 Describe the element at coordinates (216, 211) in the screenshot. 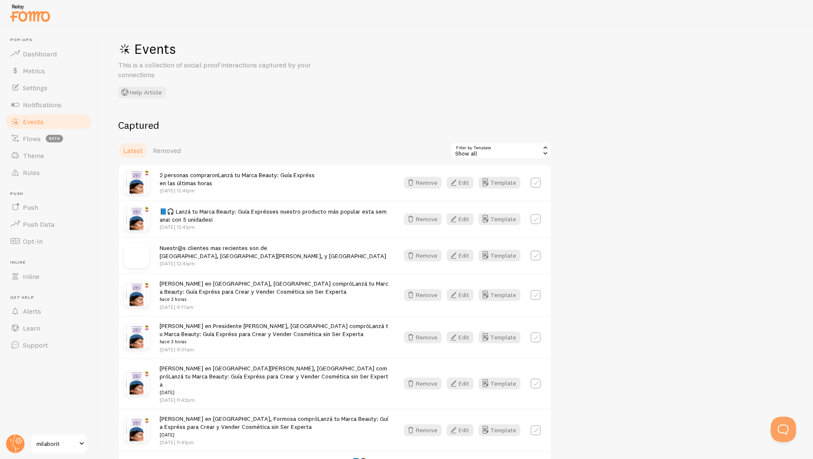

I see `a: 📘🎧 Lanzá tu Marca Beauty: Guía Expréss` at that location.